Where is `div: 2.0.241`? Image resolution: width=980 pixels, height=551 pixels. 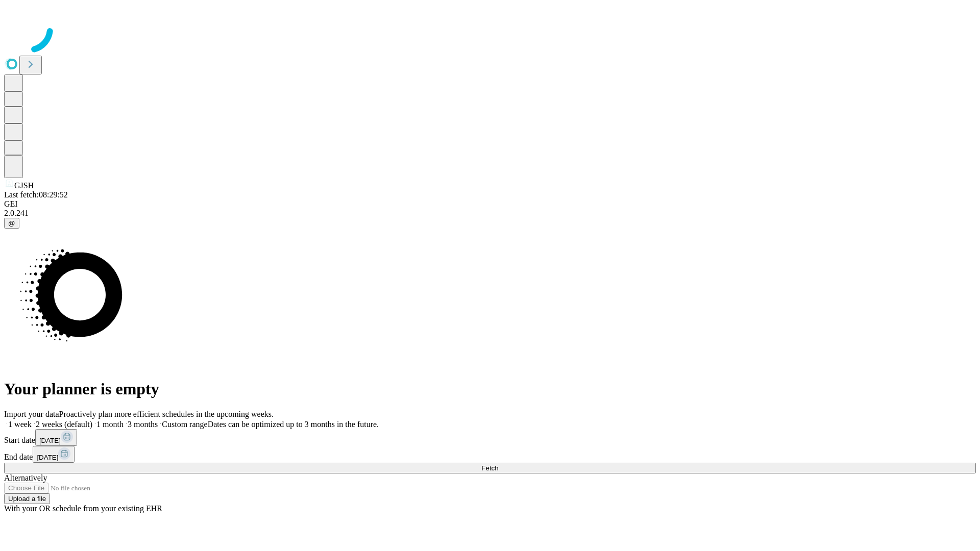 div: 2.0.241 is located at coordinates (490, 213).